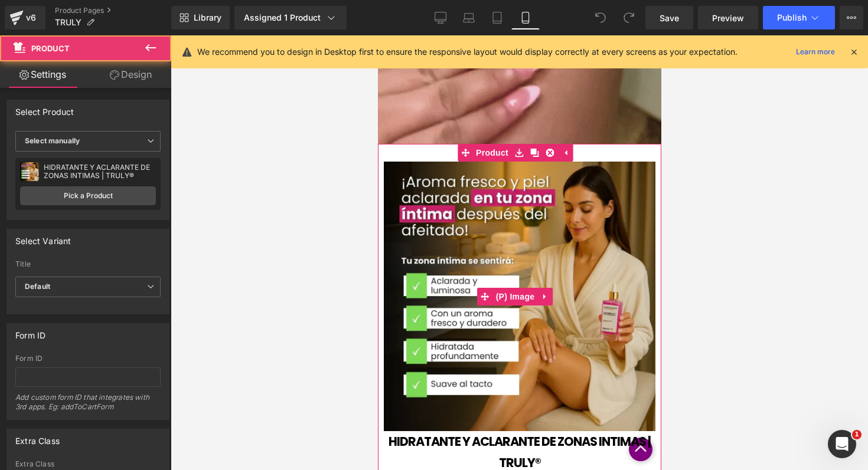 The height and width of the screenshot is (470, 868). I want to click on span: Library, so click(207, 18).